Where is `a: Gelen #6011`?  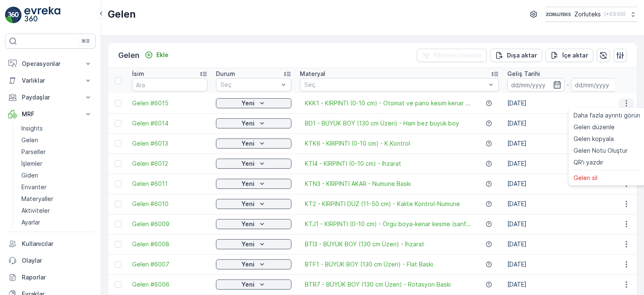
a: Gelen #6011 is located at coordinates (170, 184).